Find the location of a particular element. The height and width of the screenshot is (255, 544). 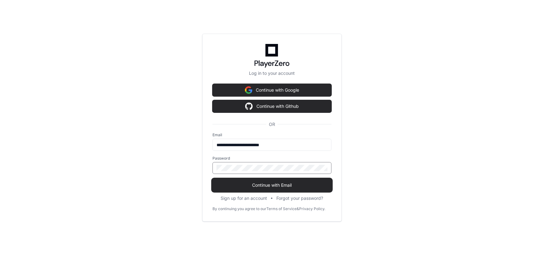

span: OR is located at coordinates (272, 124).